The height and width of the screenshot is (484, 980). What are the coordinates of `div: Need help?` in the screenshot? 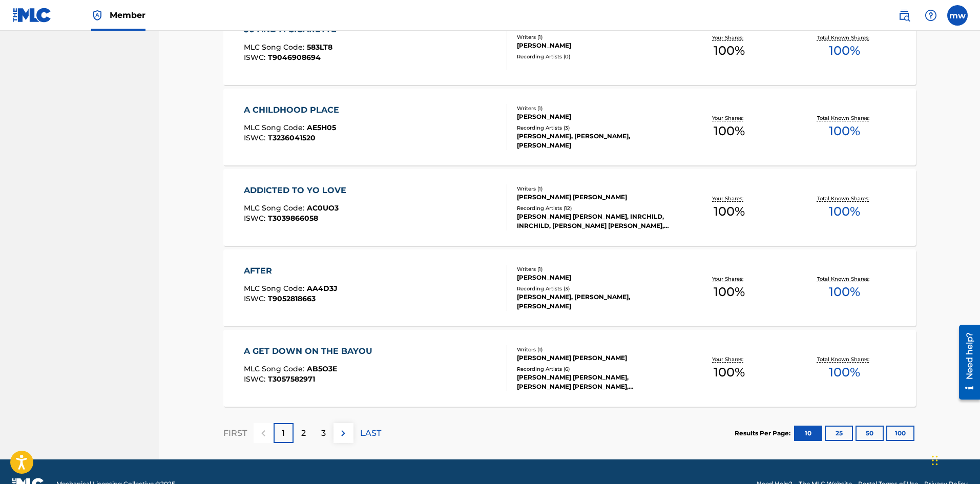 It's located at (18, 35).